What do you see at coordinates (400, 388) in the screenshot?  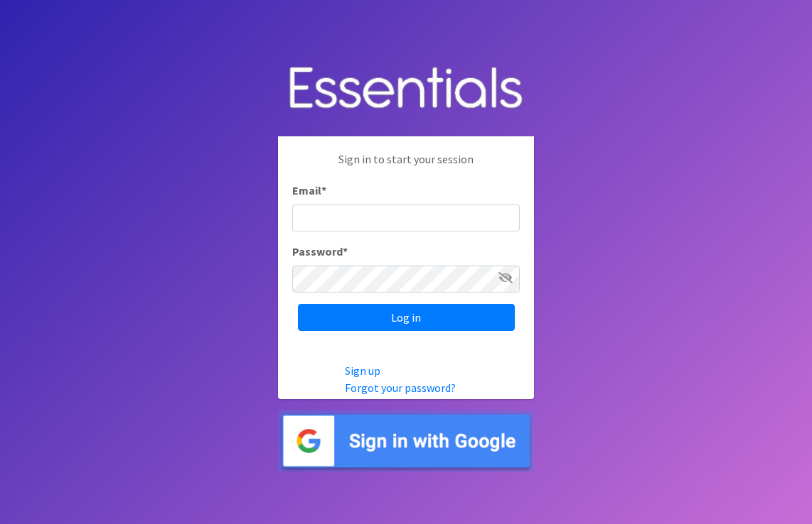 I see `a: Forgot your password?` at bounding box center [400, 388].